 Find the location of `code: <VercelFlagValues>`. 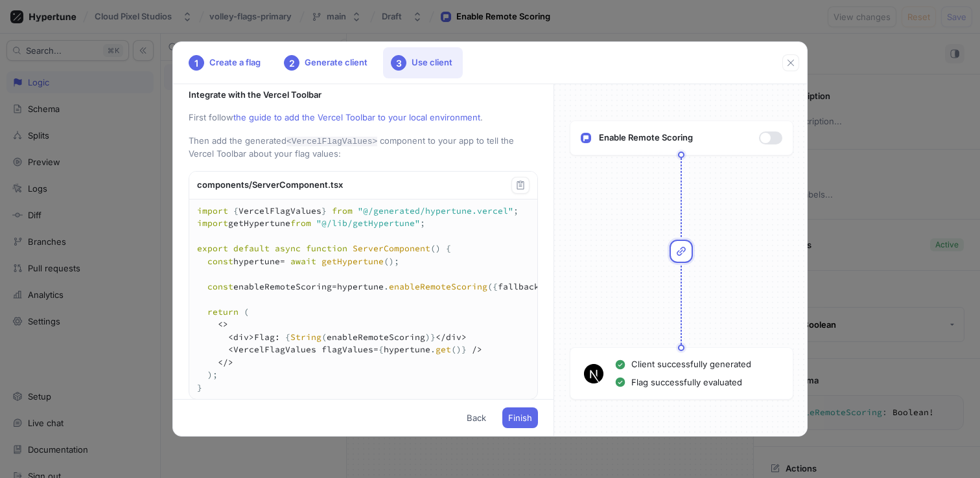

code: <VercelFlagValues> is located at coordinates (332, 141).